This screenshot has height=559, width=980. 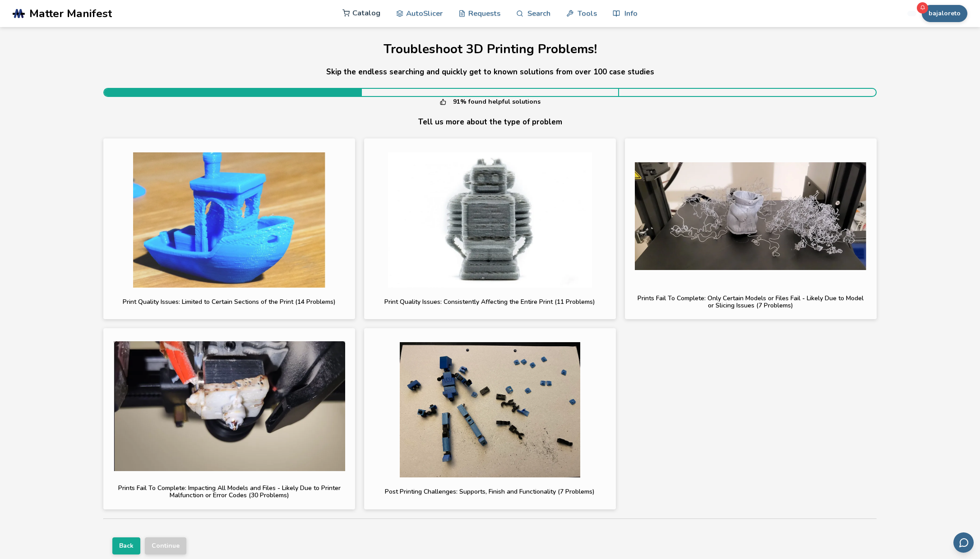 What do you see at coordinates (490, 72) in the screenshot?
I see `h5: Skip the endless searching and quickly get to known solutions from over 100 case studies` at bounding box center [490, 72].